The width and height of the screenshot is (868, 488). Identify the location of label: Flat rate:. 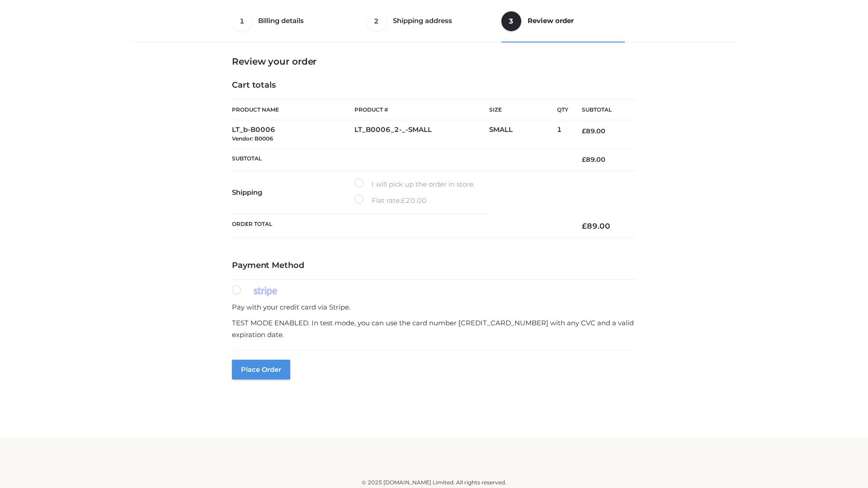
(391, 200).